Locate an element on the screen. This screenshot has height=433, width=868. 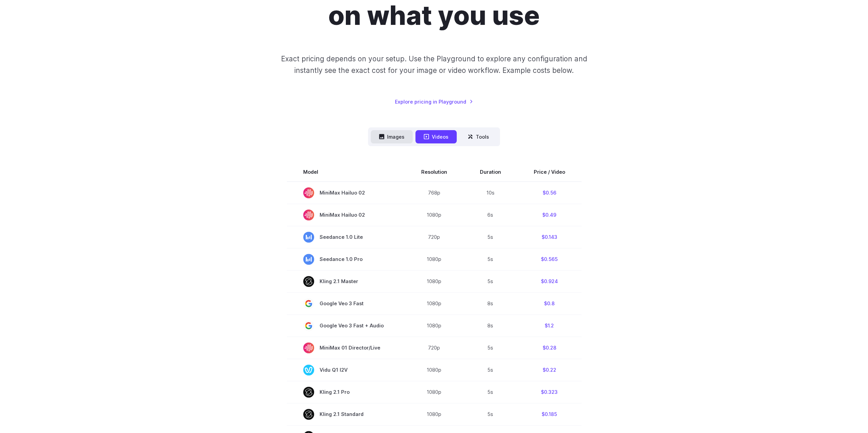
span: Kling 2.1 Standard is located at coordinates (346, 414).